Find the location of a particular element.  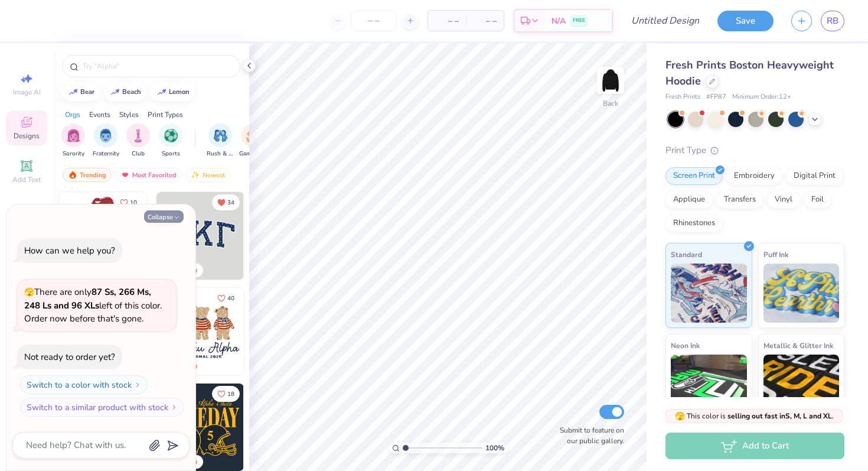

img: Standard is located at coordinates (709, 293).